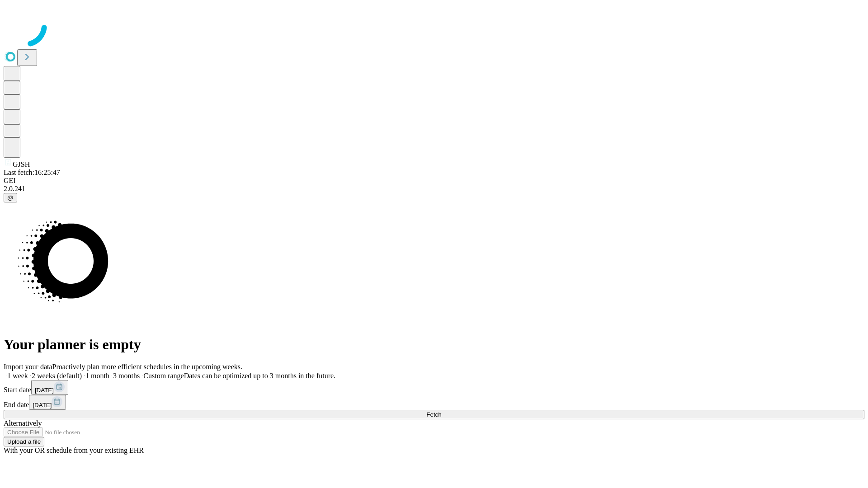  I want to click on span: Import your data, so click(28, 367).